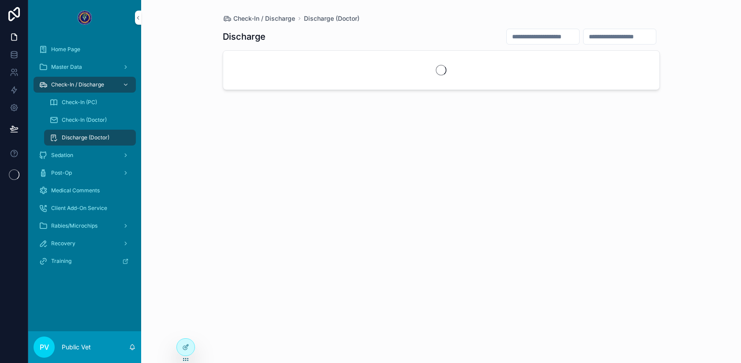 This screenshot has width=741, height=363. Describe the element at coordinates (61, 261) in the screenshot. I see `span: Training` at that location.